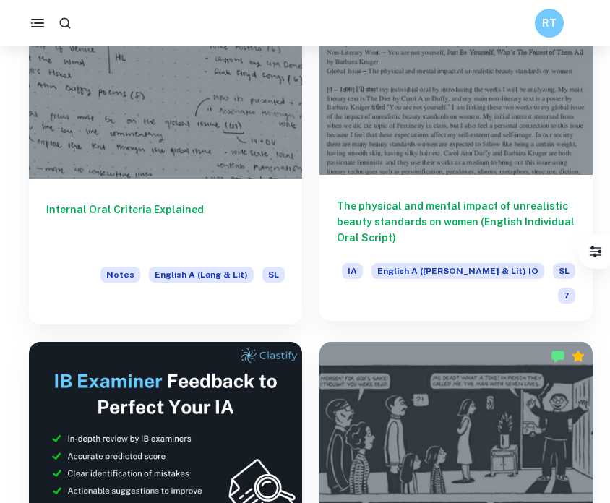 The image size is (610, 503). I want to click on h6: Internal Oral Criteria Explained, so click(166, 226).